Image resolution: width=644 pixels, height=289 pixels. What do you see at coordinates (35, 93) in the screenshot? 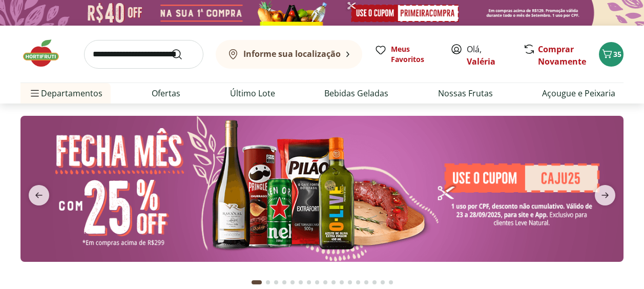
I see `button: Menu` at bounding box center [35, 93].